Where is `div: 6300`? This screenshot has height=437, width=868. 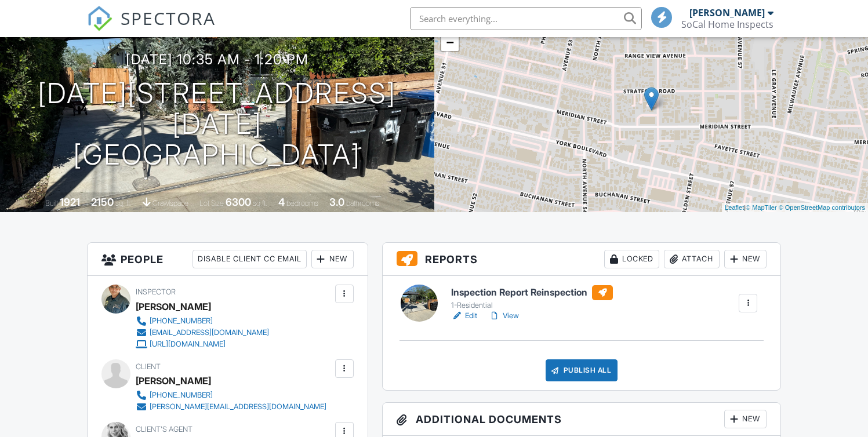
div: 6300 is located at coordinates (238, 201).